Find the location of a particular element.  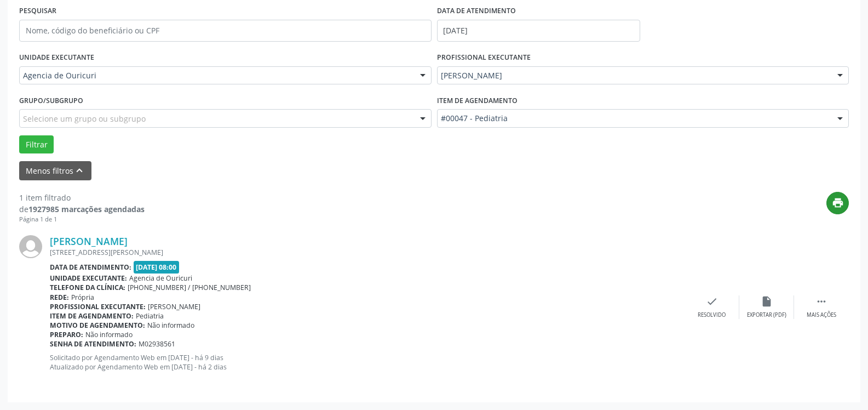

b: Rede: is located at coordinates (59, 297).